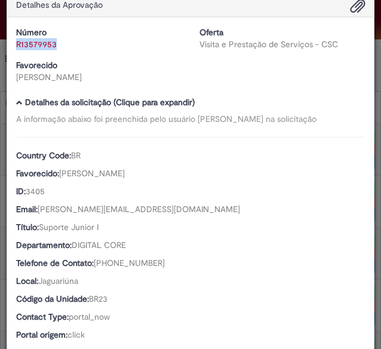 This screenshot has height=349, width=381. Describe the element at coordinates (27, 281) in the screenshot. I see `b: Local:` at that location.